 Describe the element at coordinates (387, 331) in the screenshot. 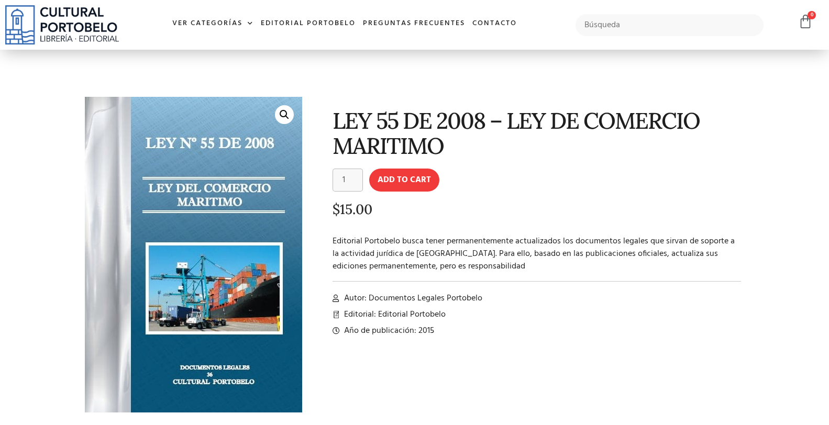

I see `span: Año de publicación: 2015` at that location.